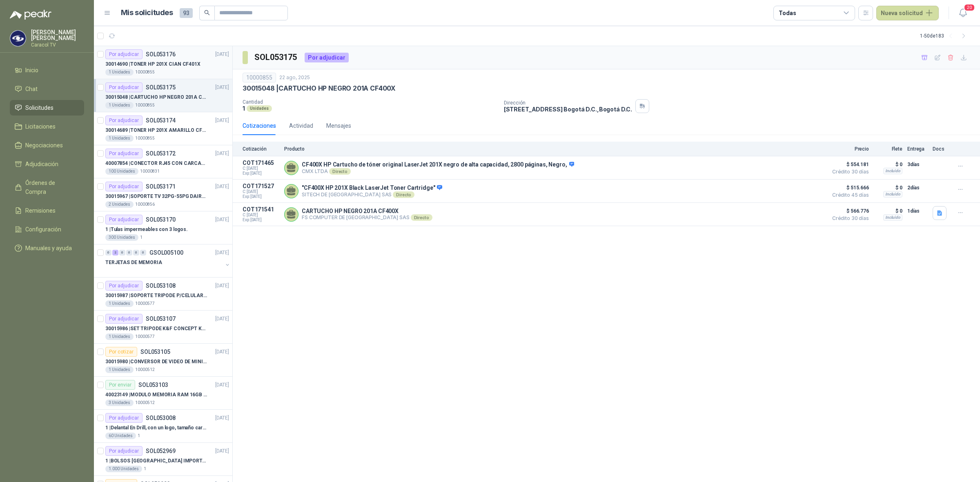 The width and height of the screenshot is (980, 482). Describe the element at coordinates (145, 370) in the screenshot. I see `p: 10000512` at that location.